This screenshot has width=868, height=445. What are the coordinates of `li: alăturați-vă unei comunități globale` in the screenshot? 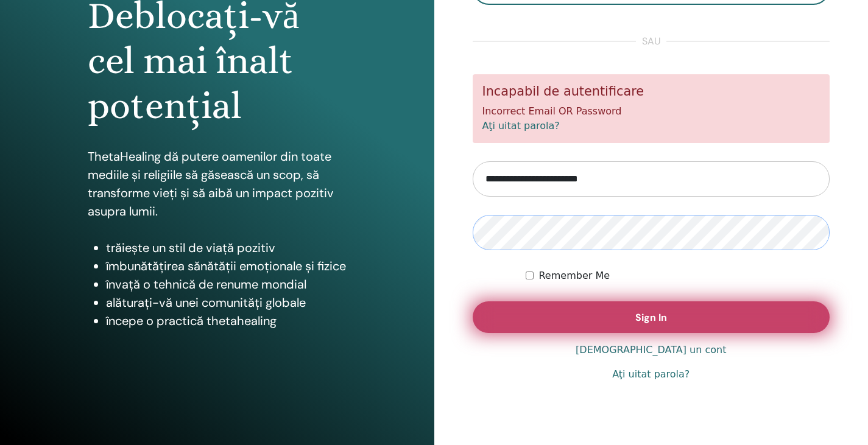 It's located at (226, 303).